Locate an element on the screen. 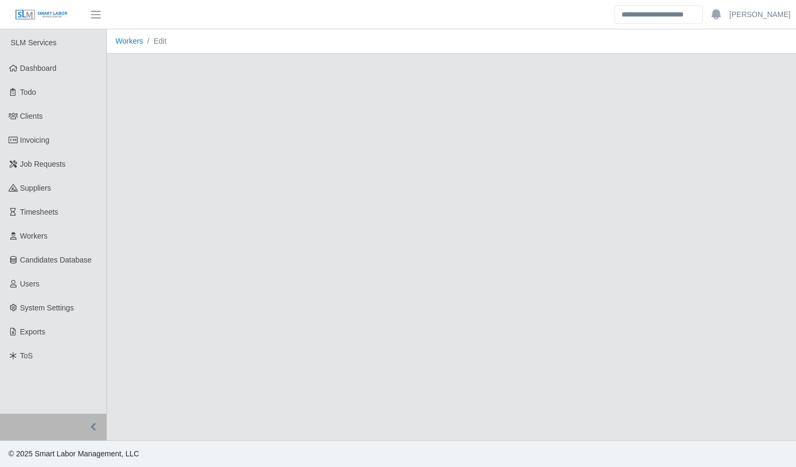 Image resolution: width=796 pixels, height=467 pixels. span: Users is located at coordinates (30, 284).